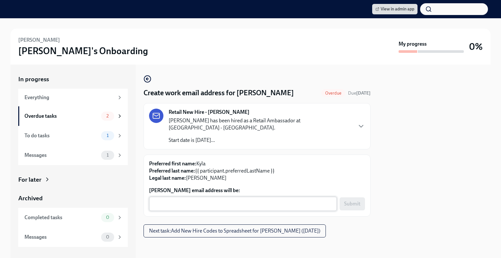 Image resolution: width=501 pixels, height=258 pixels. What do you see at coordinates (24, 9) in the screenshot?
I see `img: Rothy's` at bounding box center [24, 9].